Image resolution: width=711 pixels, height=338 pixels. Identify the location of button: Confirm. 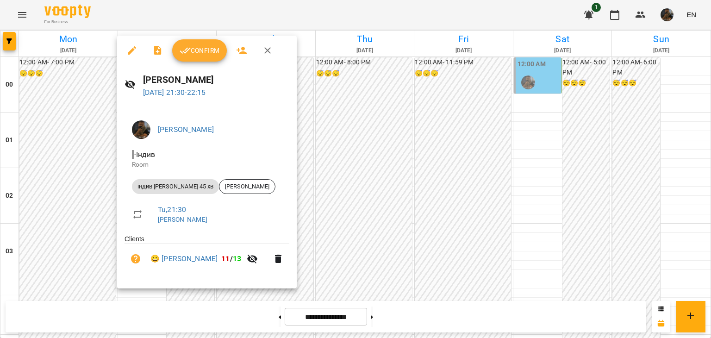
(199, 50).